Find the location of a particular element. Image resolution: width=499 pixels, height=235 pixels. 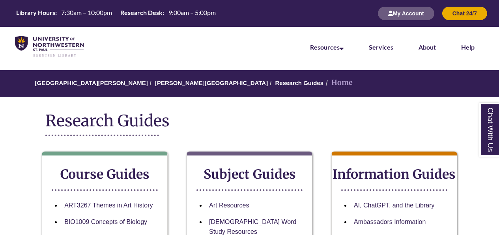

button: Chat 24/7 is located at coordinates (464, 13).